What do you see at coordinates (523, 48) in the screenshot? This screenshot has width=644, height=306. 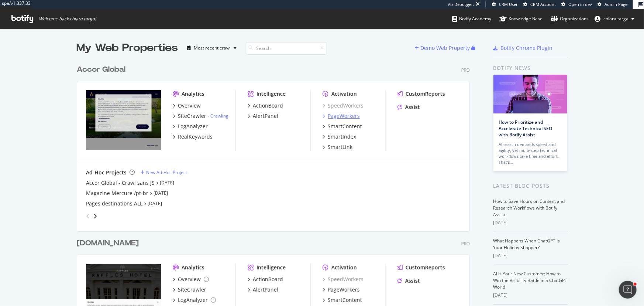 I see `a: Botify Chrome Plugin` at bounding box center [523, 48].